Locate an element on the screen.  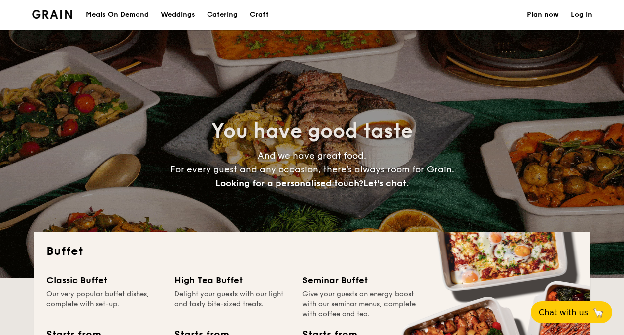
img: Grain is located at coordinates (52, 14).